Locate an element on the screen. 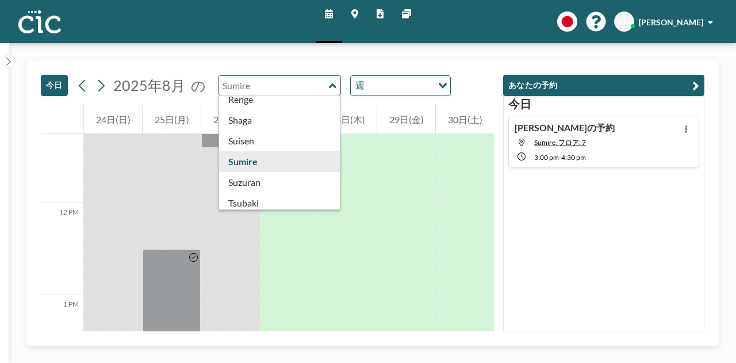  span: 4:30 PM is located at coordinates (573, 157).